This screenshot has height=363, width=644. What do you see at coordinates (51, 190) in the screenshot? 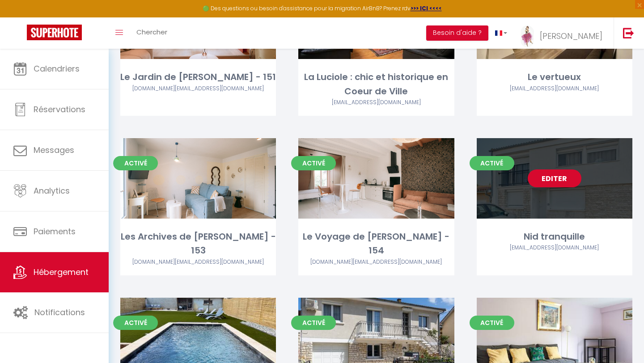
I see `span: Analytics` at bounding box center [51, 190].